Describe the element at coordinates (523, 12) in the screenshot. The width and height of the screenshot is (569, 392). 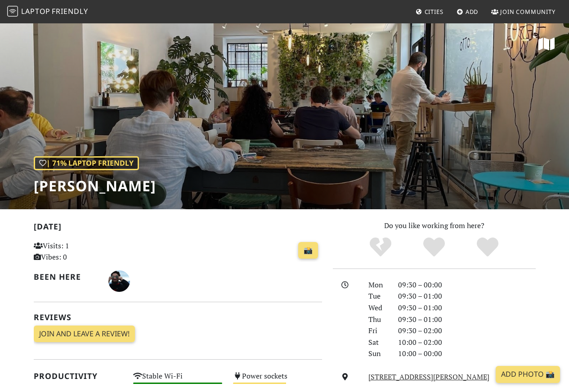
I see `a: Join Community` at that location.